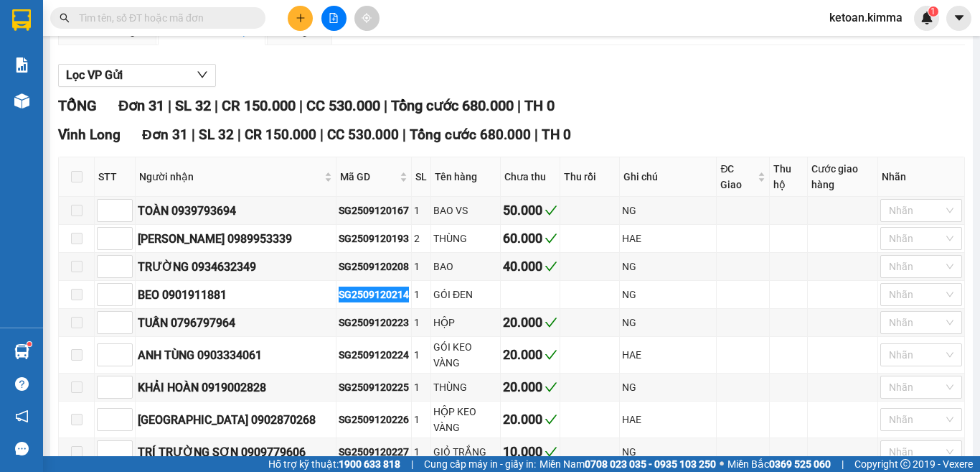 The width and height of the screenshot is (980, 472). I want to click on span: Lọc VP Gửi, so click(94, 74).